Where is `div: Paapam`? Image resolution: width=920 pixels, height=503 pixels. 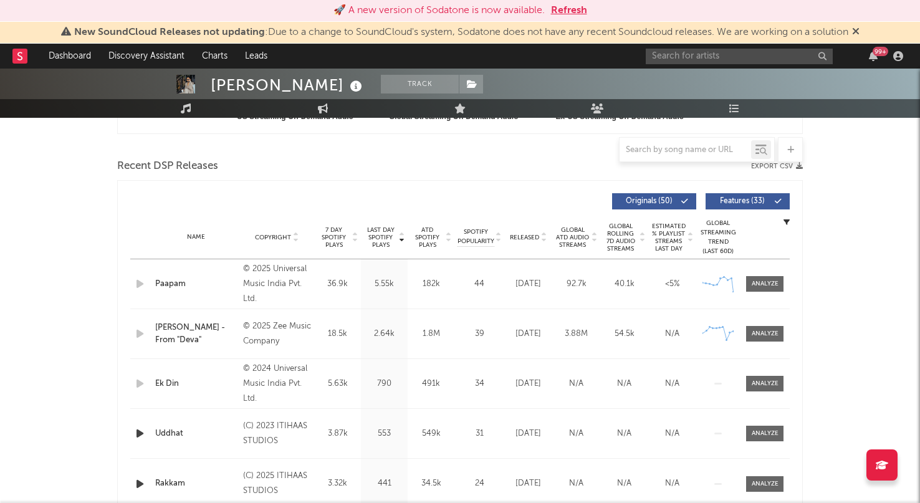 div: Paapam is located at coordinates (196, 284).